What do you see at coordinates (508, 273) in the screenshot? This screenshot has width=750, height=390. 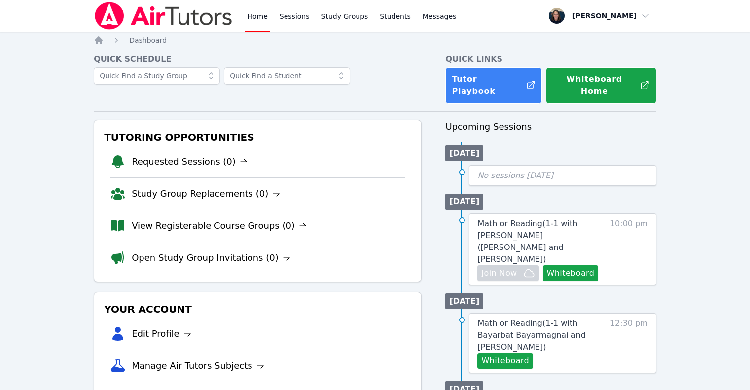 I see `button: Join Now` at bounding box center [508, 273].